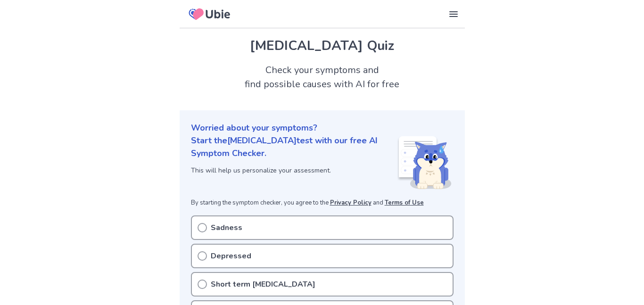  I want to click on h2: Check your symptoms and find possible causes with AI for free, so click(322, 77).